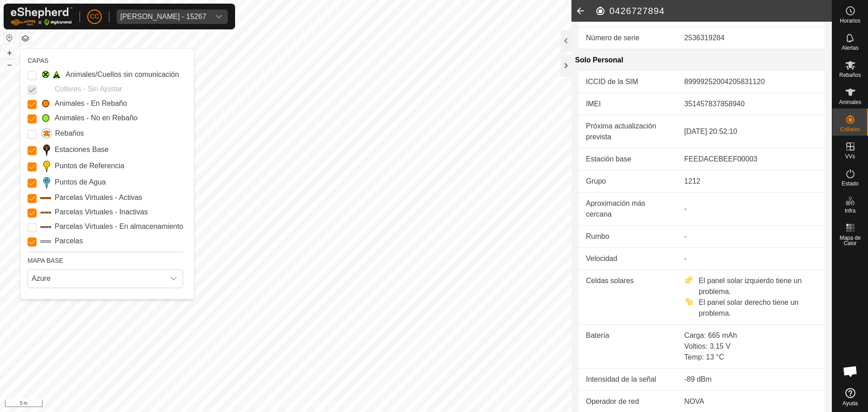  Describe the element at coordinates (850, 102) in the screenshot. I see `span: Animales` at that location.